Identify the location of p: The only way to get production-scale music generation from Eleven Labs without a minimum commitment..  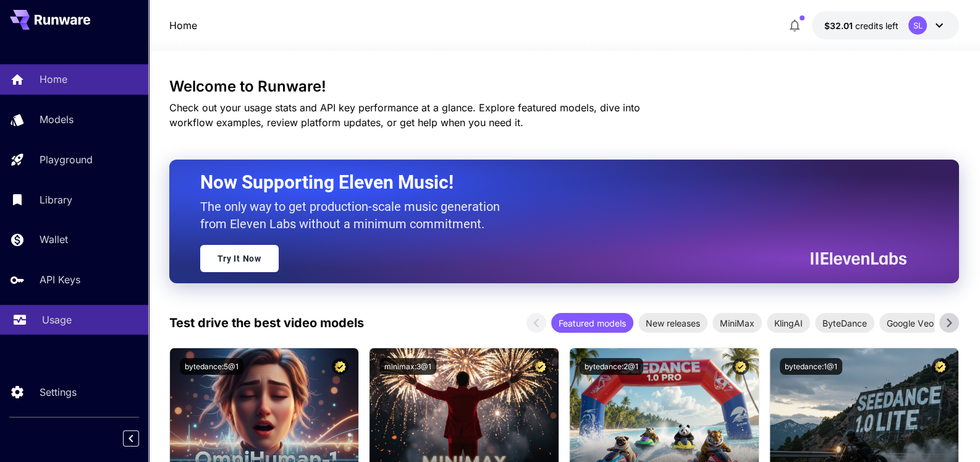
(355, 215).